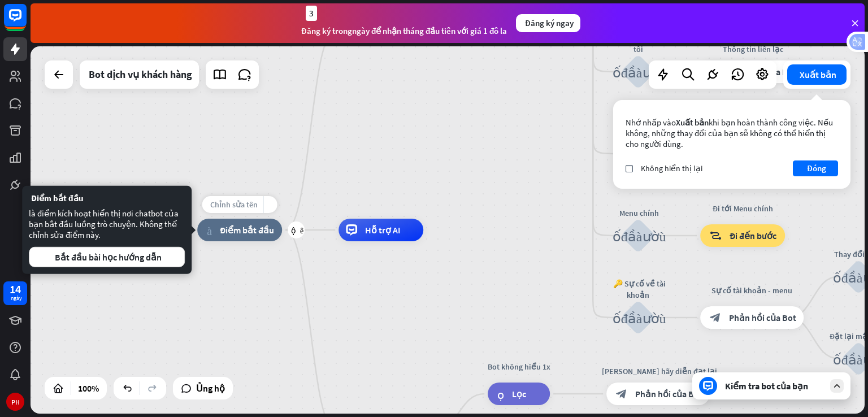  Describe the element at coordinates (107, 257) in the screenshot. I see `button: Bắt đầu bài học hướng dẫn` at that location.